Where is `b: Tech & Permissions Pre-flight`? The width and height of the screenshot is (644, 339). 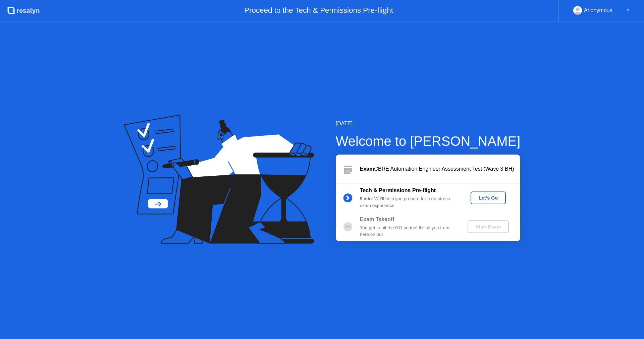
b: Tech & Permissions Pre-flight is located at coordinates (398, 190).